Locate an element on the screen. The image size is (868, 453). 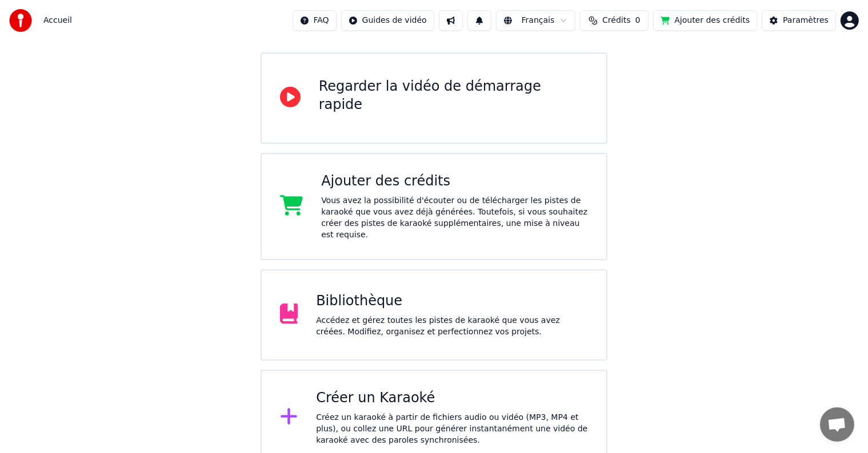
div: Vous avez la possibilité d'écouter ou de télécharger les pistes de karaoké que vous avez déjà gén... is located at coordinates (454, 218).